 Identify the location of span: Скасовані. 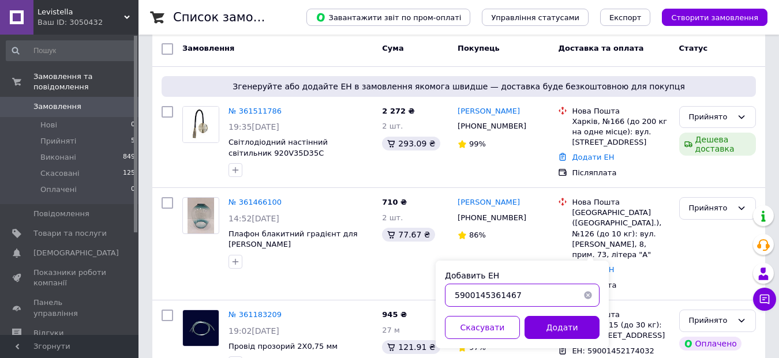
(60, 174).